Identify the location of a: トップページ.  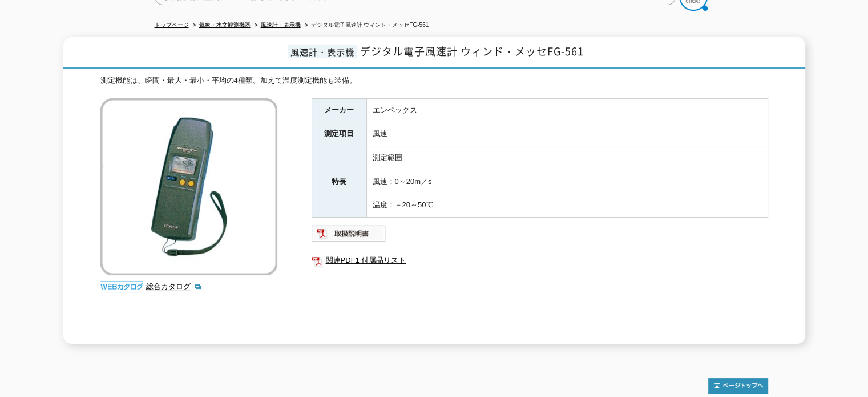
(172, 25).